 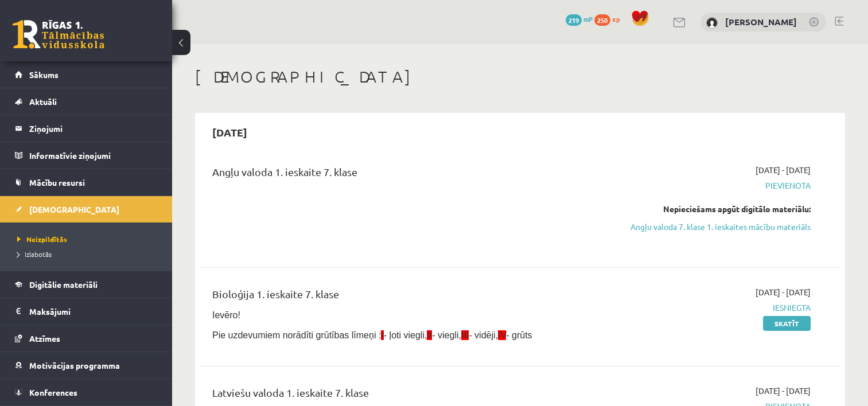 I want to click on a: Aktuāli, so click(x=86, y=101).